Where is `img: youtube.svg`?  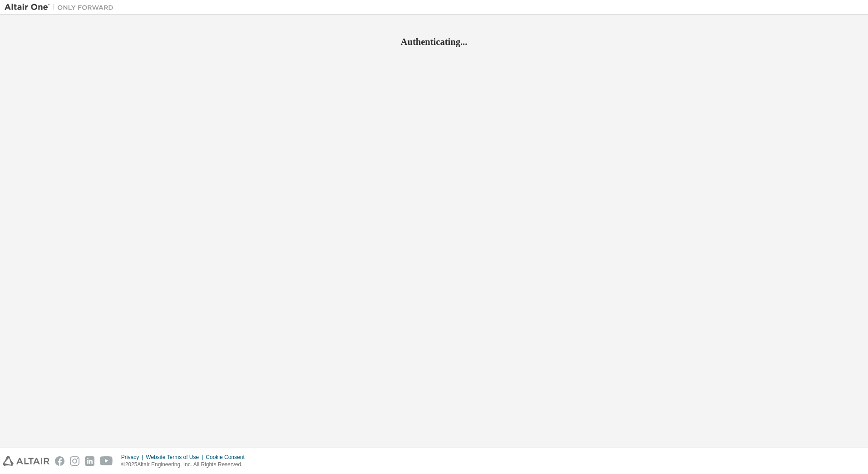 img: youtube.svg is located at coordinates (106, 461).